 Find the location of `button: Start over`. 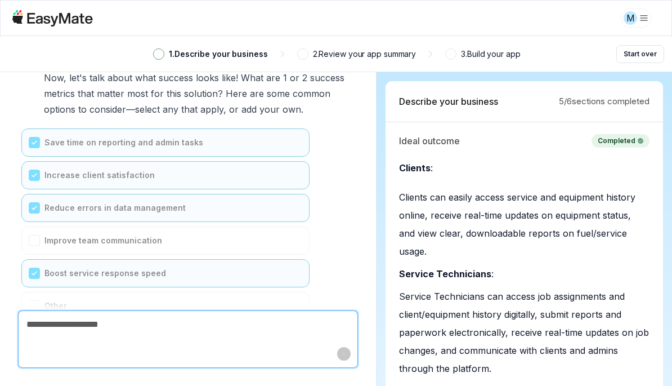

button: Start over is located at coordinates (640, 54).